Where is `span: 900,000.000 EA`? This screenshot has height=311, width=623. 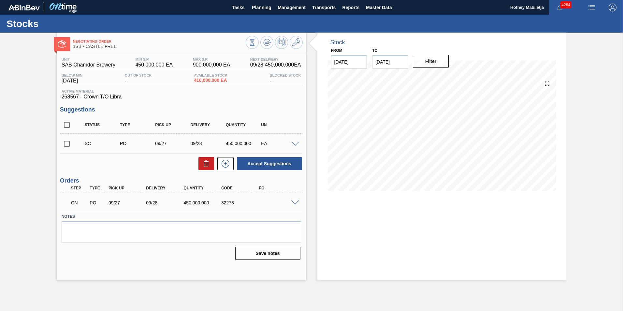
span: 900,000.000 EA is located at coordinates (212, 65).